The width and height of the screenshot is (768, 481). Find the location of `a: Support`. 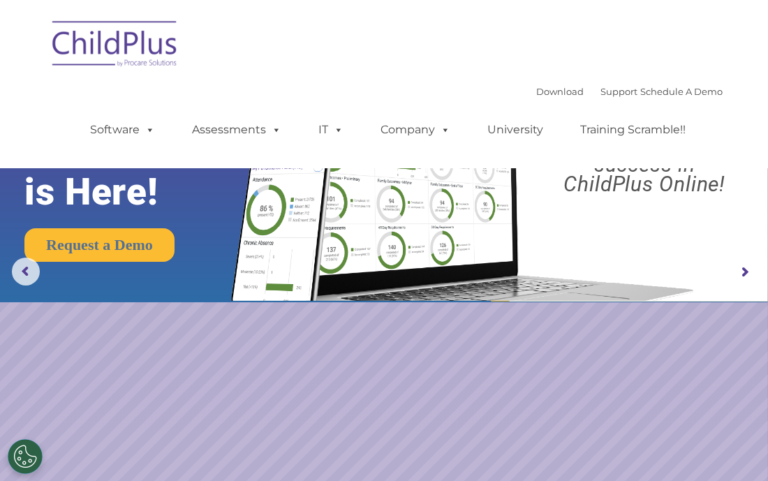

a: Support is located at coordinates (619, 91).